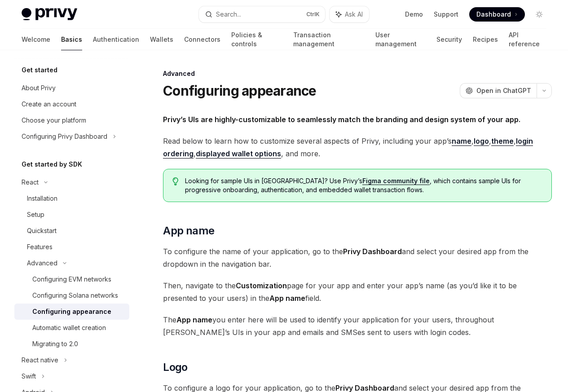 The image size is (568, 392). Describe the element at coordinates (29, 376) in the screenshot. I see `div: Swift` at that location.